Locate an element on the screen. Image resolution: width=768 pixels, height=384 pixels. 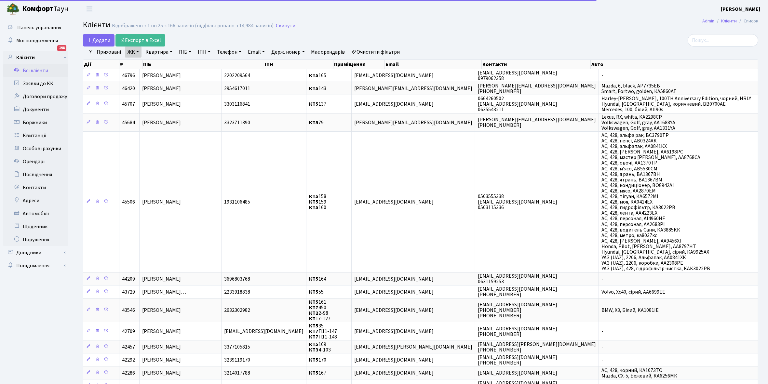
a: Клієнти is located at coordinates (729, 21).